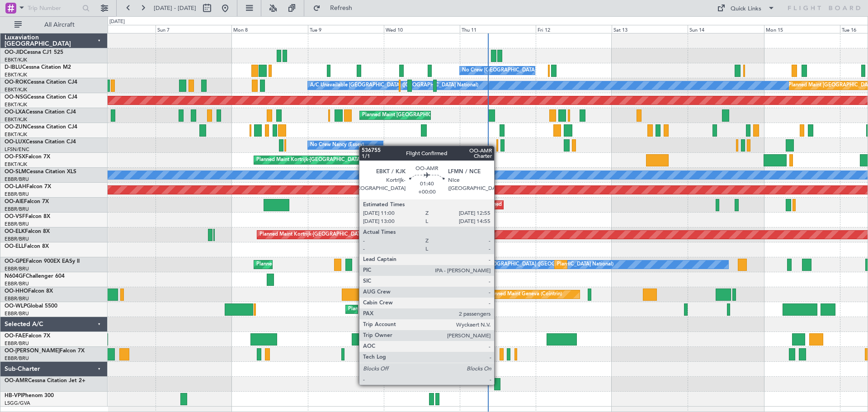  Describe the element at coordinates (15, 276) in the screenshot. I see `span: N604GF` at that location.